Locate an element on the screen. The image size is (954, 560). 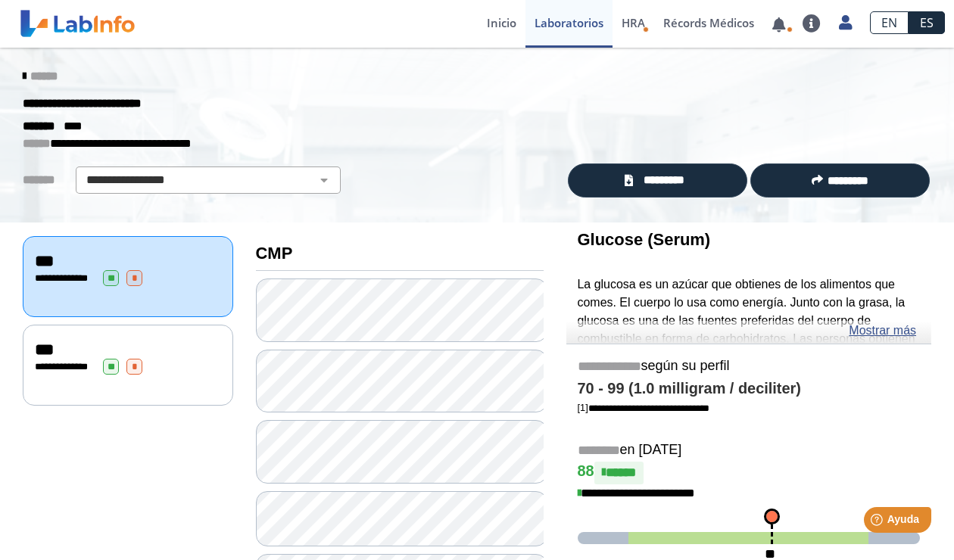
a: ES is located at coordinates (927, 23).